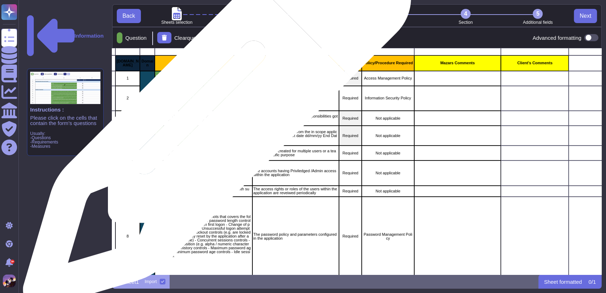 This screenshot has height=293, width=606. What do you see at coordinates (203, 63) in the screenshot?
I see `p: Requirement` at bounding box center [203, 63].